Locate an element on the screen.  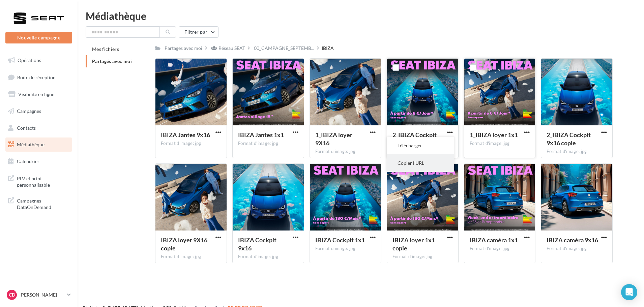
button: Filtrer par is located at coordinates (198, 32).